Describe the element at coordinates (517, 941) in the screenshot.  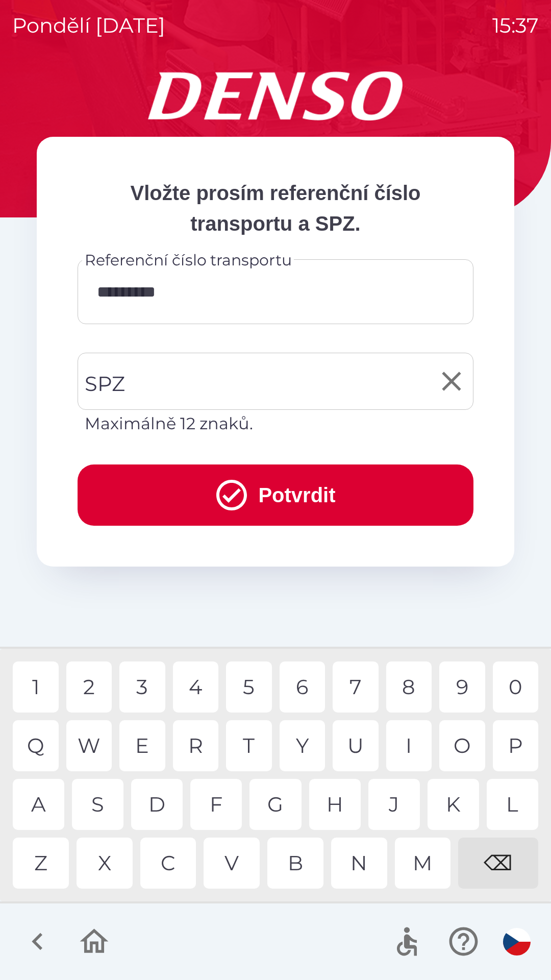
I see `img: cs flag` at that location.